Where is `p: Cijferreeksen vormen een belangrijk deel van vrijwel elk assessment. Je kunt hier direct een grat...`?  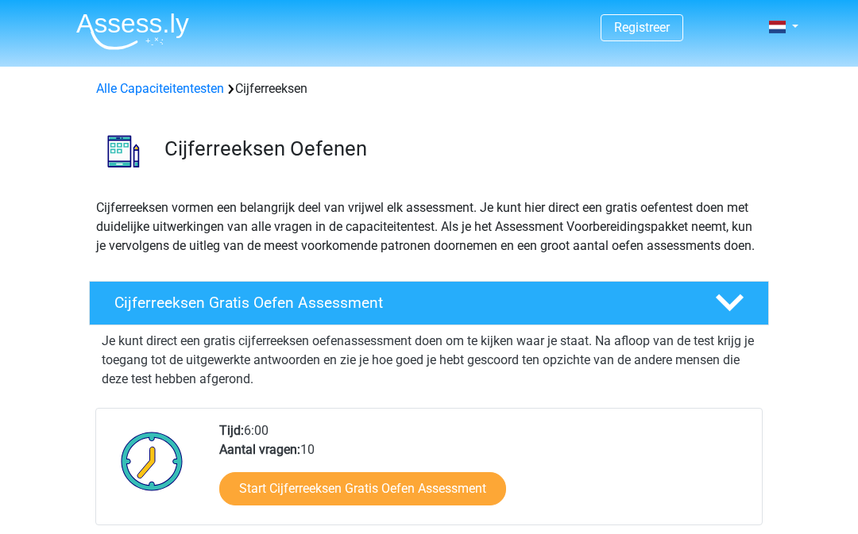 p: Cijferreeksen vormen een belangrijk deel van vrijwel elk assessment. Je kunt hier direct een grat... is located at coordinates (429, 227).